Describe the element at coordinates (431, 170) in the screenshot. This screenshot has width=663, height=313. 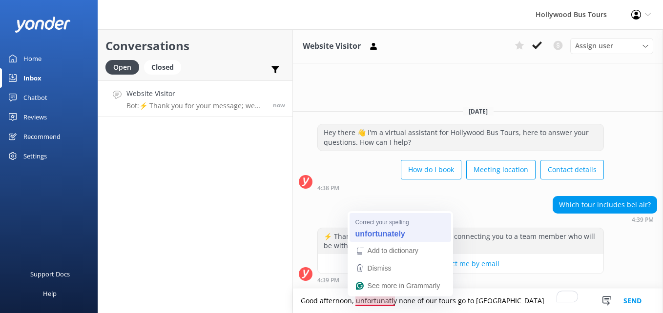
I see `button: How do I book` at that location.